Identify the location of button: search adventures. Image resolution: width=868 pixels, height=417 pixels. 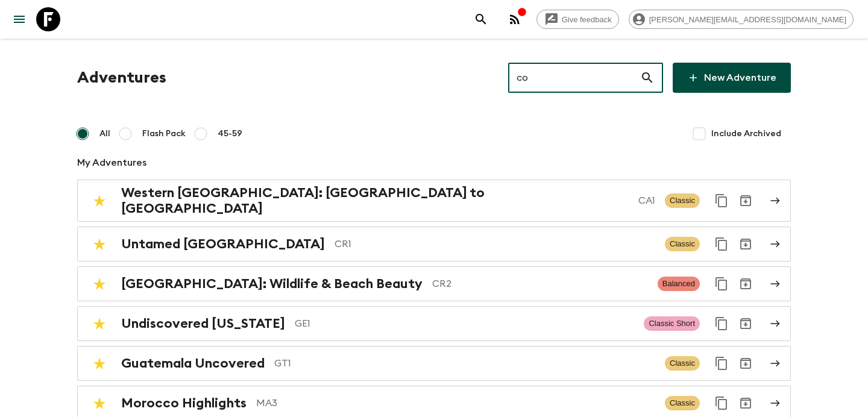
(481, 19).